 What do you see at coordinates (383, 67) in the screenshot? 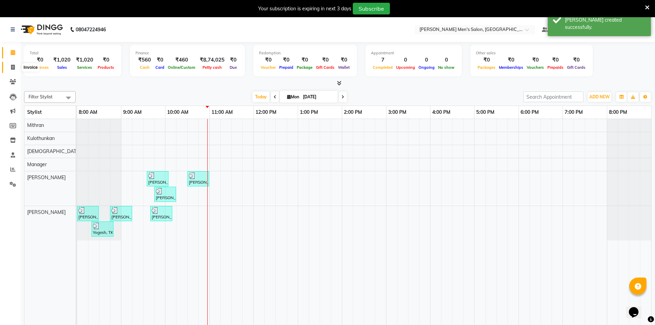
I see `span: Completed` at bounding box center [383, 67].